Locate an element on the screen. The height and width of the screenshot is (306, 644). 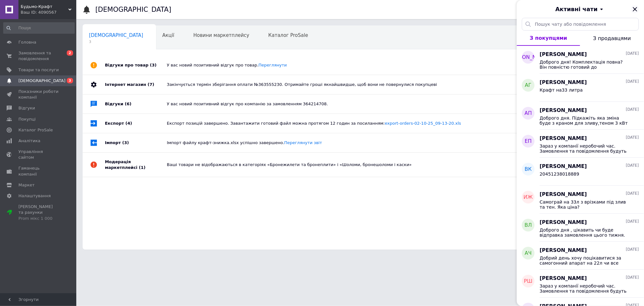
div: Інтернет магазин is located at coordinates (136, 85).